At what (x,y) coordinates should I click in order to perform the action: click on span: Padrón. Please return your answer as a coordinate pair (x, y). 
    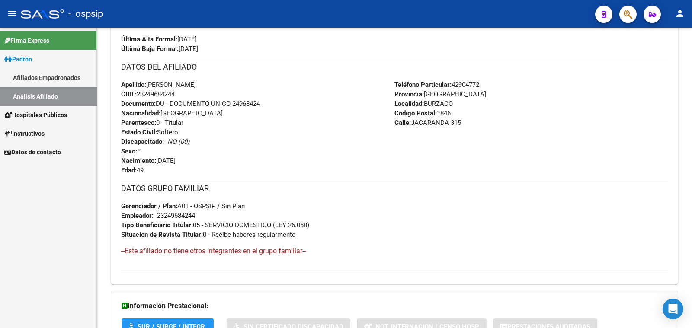
    Looking at the image, I should click on (18, 59).